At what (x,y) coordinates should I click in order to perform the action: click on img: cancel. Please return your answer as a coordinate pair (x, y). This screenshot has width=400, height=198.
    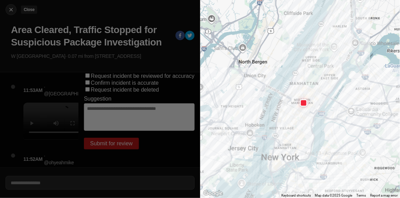
    Looking at the image, I should click on (11, 10).